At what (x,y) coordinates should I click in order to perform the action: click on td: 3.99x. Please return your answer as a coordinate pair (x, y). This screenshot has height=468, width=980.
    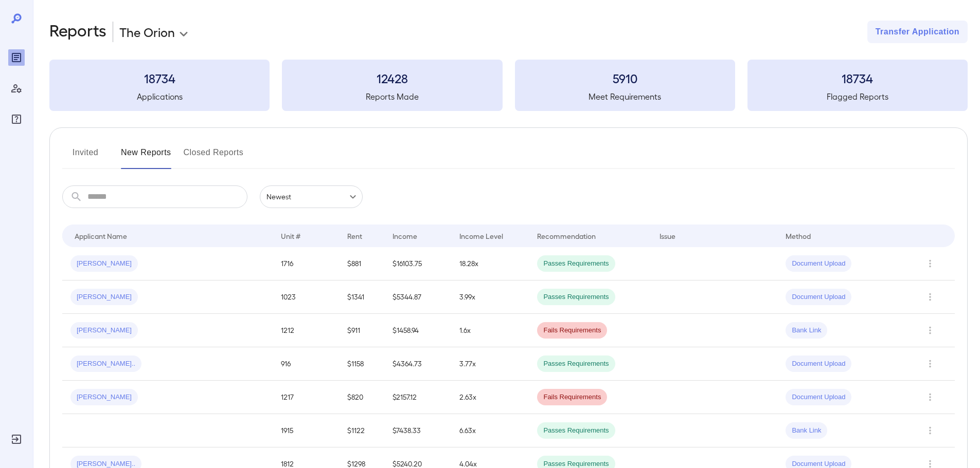
    Looking at the image, I should click on (490, 297).